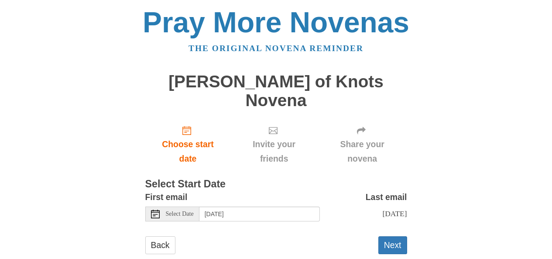  What do you see at coordinates (362, 151) in the screenshot?
I see `span: Share your novena` at bounding box center [362, 151].